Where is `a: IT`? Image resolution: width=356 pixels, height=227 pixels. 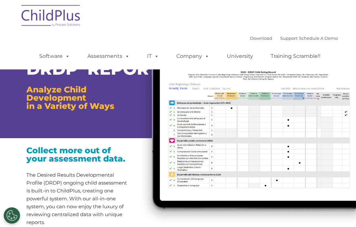 a: IT is located at coordinates (153, 56).